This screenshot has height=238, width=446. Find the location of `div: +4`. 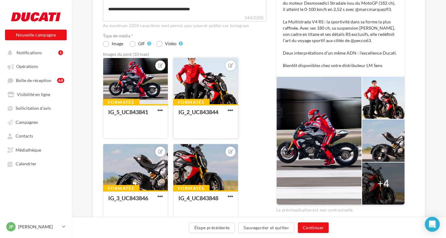

div: +4 is located at coordinates (383, 183).